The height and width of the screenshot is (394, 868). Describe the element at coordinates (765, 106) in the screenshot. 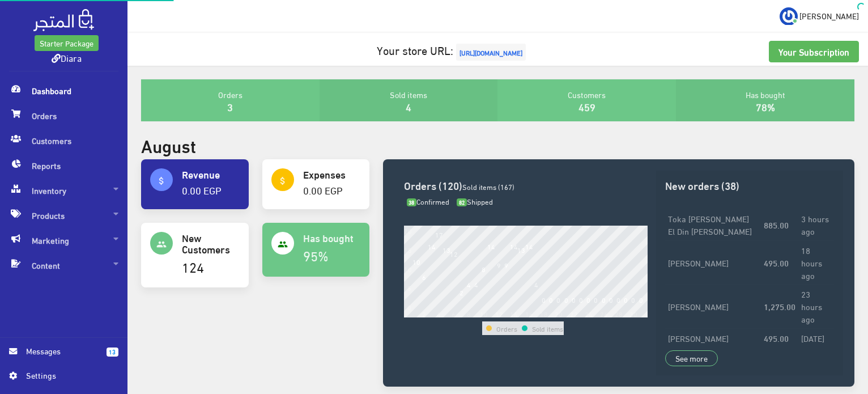

I see `a: 78%` at that location.